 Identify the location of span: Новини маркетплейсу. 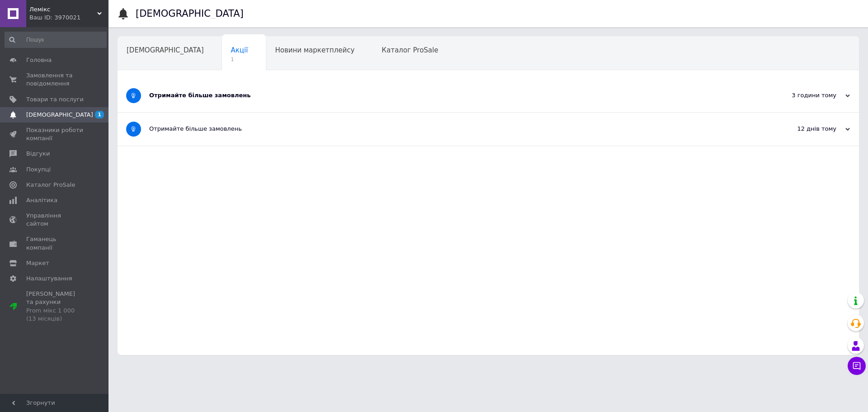
(315, 50).